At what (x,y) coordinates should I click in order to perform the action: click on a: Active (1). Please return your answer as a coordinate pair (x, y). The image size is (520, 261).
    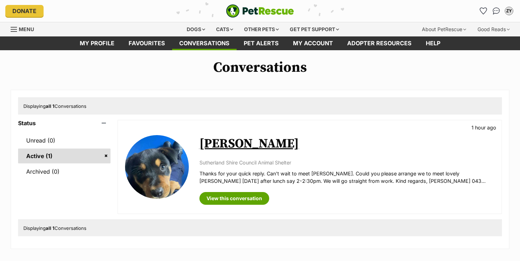
    Looking at the image, I should click on (64, 156).